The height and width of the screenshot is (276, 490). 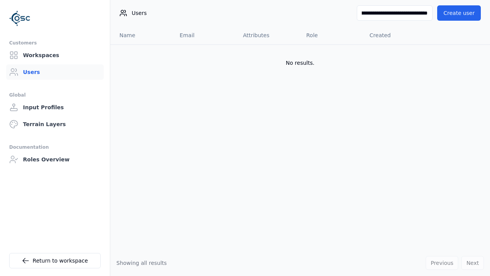 What do you see at coordinates (459, 13) in the screenshot?
I see `a: Create user` at bounding box center [459, 13].